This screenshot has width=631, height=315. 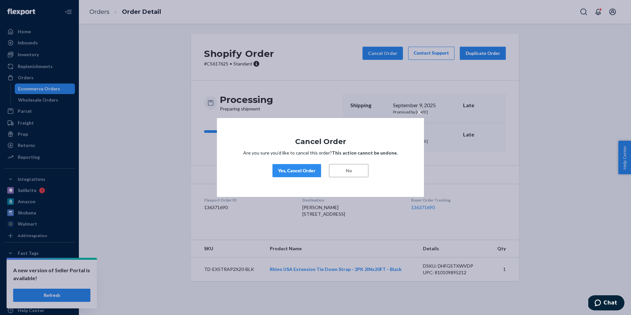 What do you see at coordinates (365, 152) in the screenshot?
I see `strong: This action cannot be undone.` at bounding box center [365, 152].